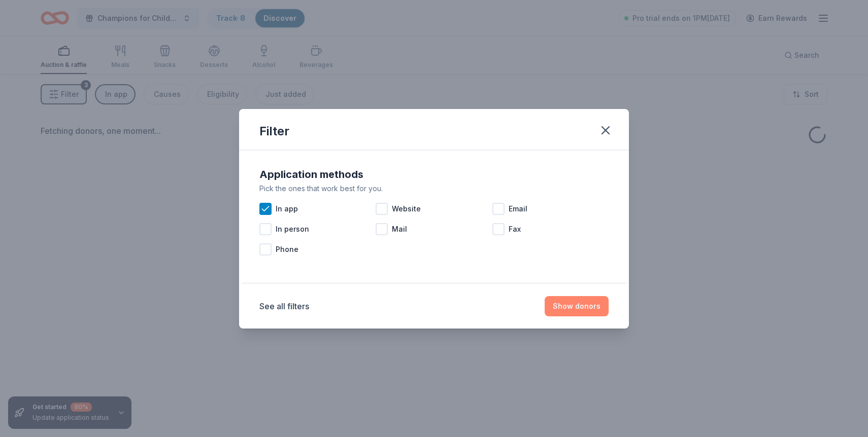 Image resolution: width=868 pixels, height=437 pixels. I want to click on button: See all filters, so click(284, 307).